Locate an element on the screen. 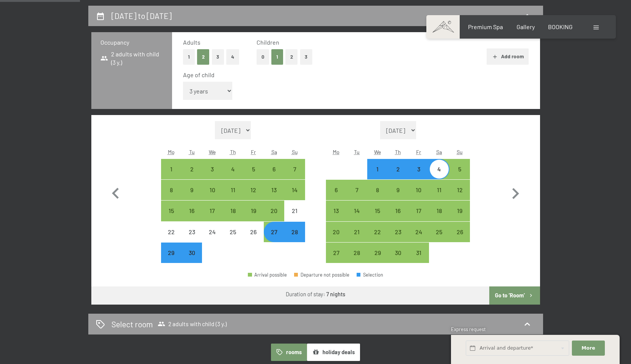 Image resolution: width=631 pixels, height=364 pixels. div: Thu Jun 18 2026 is located at coordinates (233, 211).